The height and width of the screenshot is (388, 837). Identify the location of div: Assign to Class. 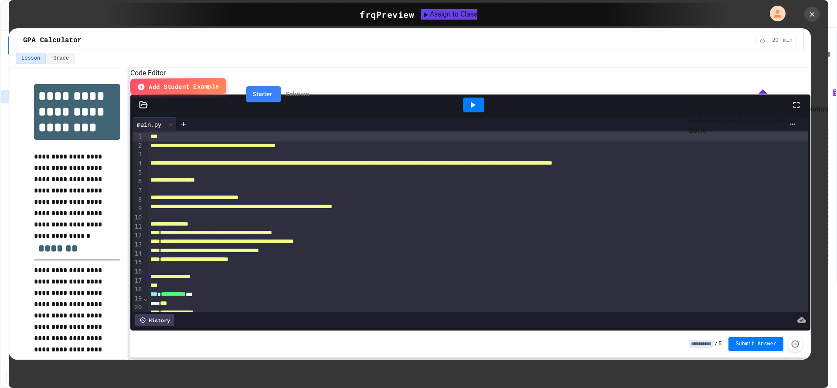
(449, 14).